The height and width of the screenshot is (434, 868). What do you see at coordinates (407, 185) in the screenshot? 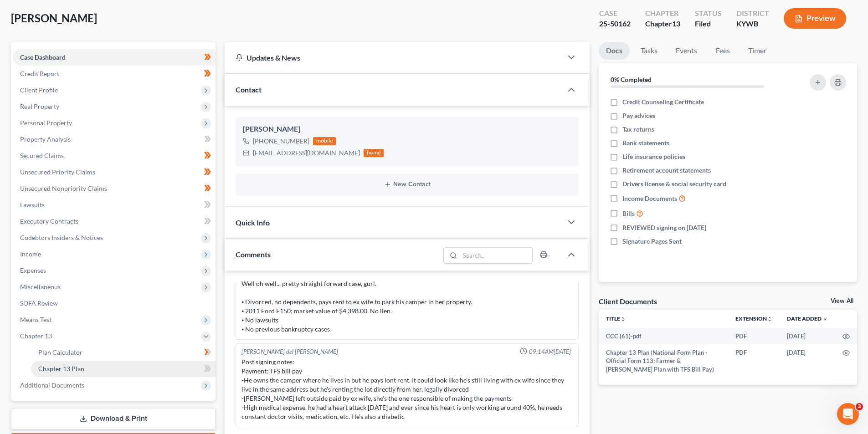
I see `button: New Contact` at bounding box center [407, 185].